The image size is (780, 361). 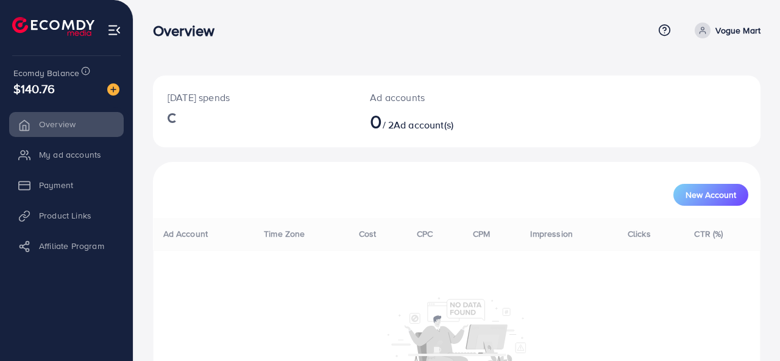 What do you see at coordinates (53, 26) in the screenshot?
I see `a: logo` at bounding box center [53, 26].